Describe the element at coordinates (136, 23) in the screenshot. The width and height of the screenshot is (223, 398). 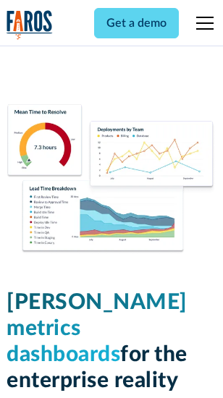
I see `a: Get a demo` at that location.